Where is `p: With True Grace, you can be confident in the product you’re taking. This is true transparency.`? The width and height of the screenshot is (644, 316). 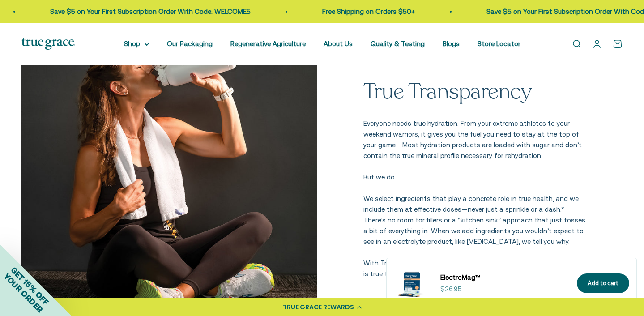 p: With True Grace, you can be confident in the product you’re taking. This is true transparency. is located at coordinates (476, 269).